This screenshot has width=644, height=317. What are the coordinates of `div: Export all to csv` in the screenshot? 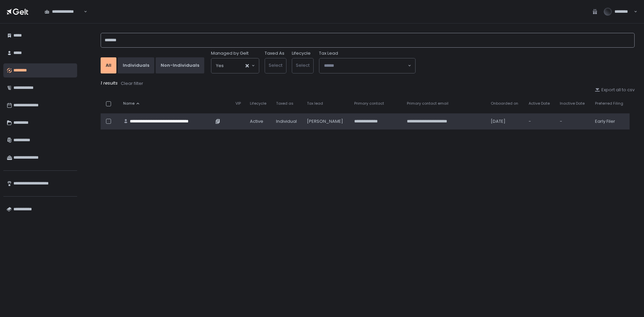 It's located at (614, 90).